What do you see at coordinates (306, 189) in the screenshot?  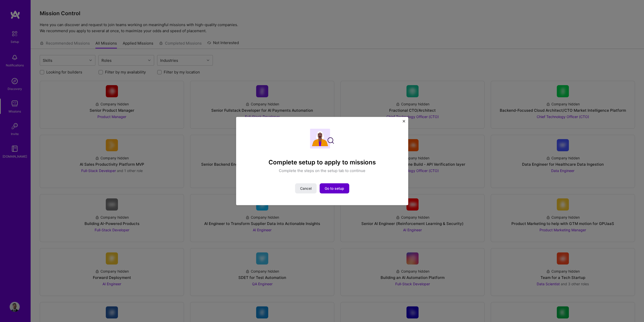 I see `button: Cancel` at bounding box center [306, 189].